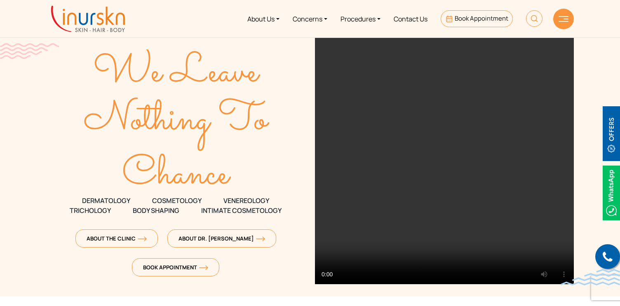 The width and height of the screenshot is (620, 306). I want to click on a: Procedures, so click(360, 19).